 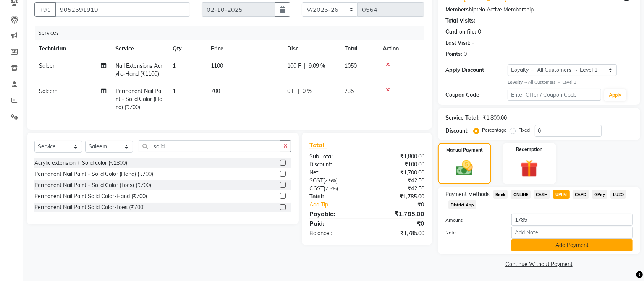 What do you see at coordinates (615, 95) in the screenshot?
I see `button: Apply` at bounding box center [615, 95].